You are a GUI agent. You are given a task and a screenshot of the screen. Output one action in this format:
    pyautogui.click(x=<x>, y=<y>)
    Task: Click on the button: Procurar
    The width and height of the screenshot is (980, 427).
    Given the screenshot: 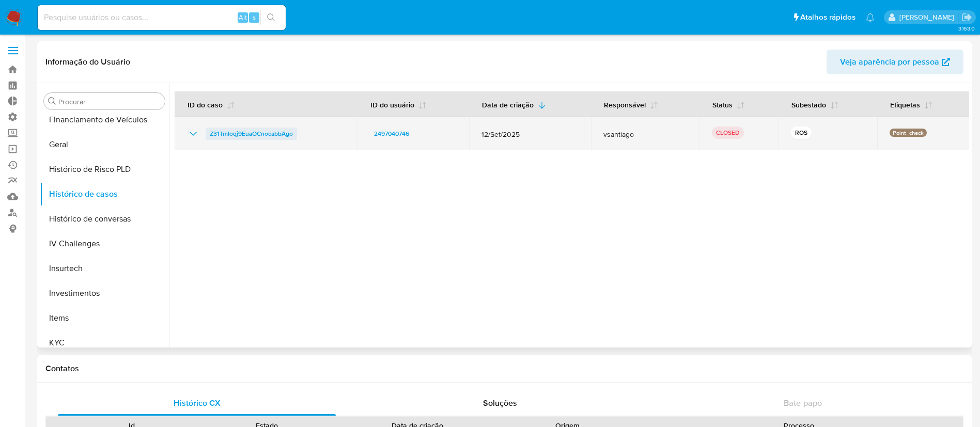 What is the action you would take?
    pyautogui.click(x=52, y=101)
    